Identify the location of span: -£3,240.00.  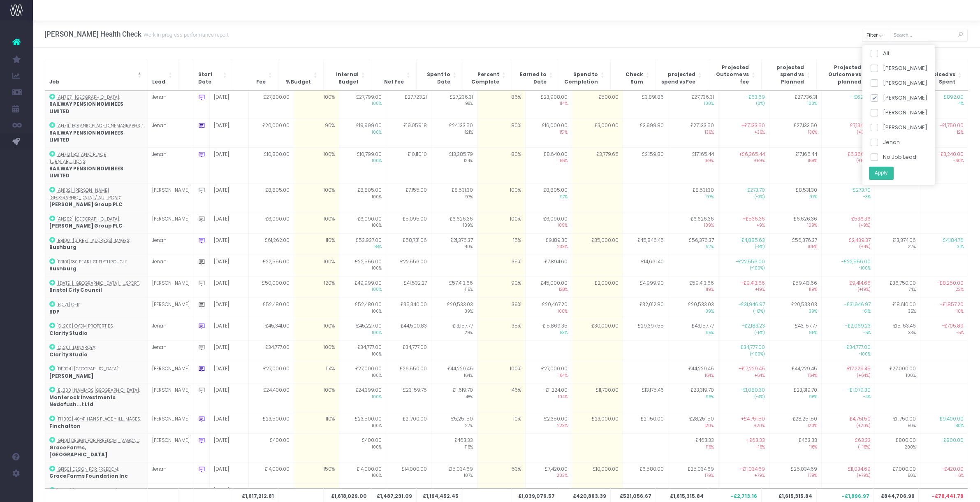
(950, 155).